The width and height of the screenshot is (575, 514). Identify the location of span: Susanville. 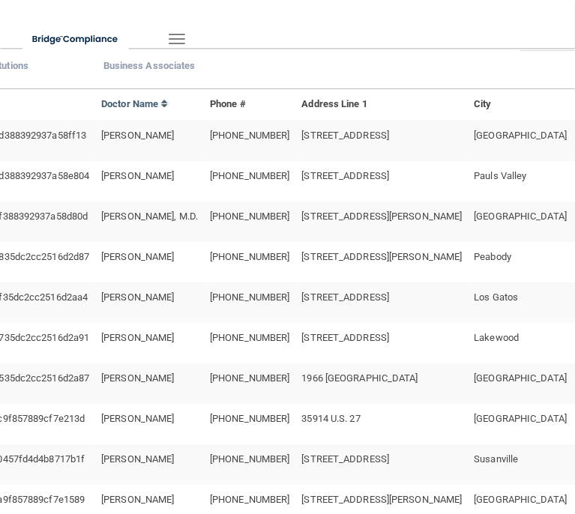
(495, 458).